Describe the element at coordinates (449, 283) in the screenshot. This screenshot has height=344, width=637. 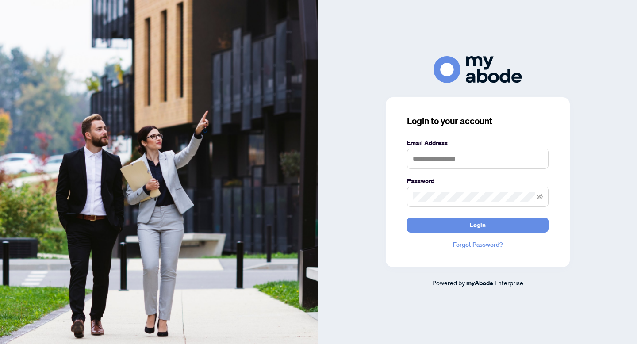
I see `span: Powered by` at that location.